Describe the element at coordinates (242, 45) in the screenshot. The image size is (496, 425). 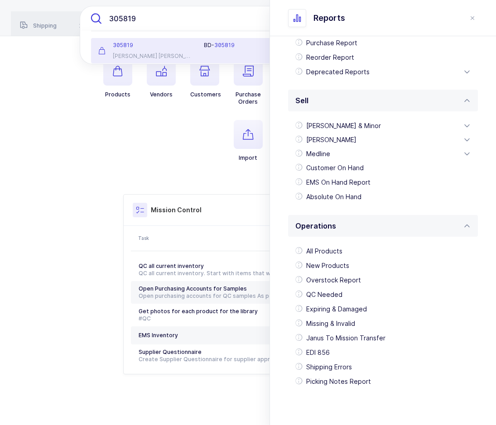
I see `div: BD-` at that location.